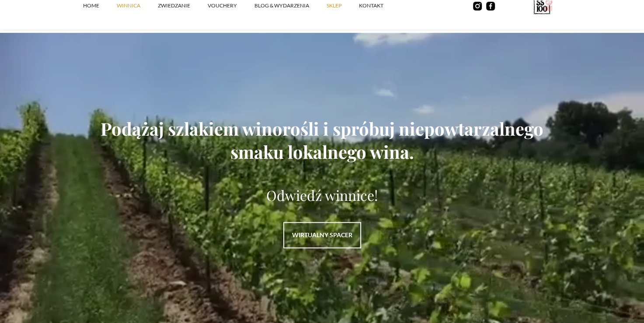 The width and height of the screenshot is (644, 323). Describe the element at coordinates (322, 140) in the screenshot. I see `h1: Podążaj szlakiem winorośli i spróbuj niepowtarzalnego smaku lokalnego wina.` at that location.